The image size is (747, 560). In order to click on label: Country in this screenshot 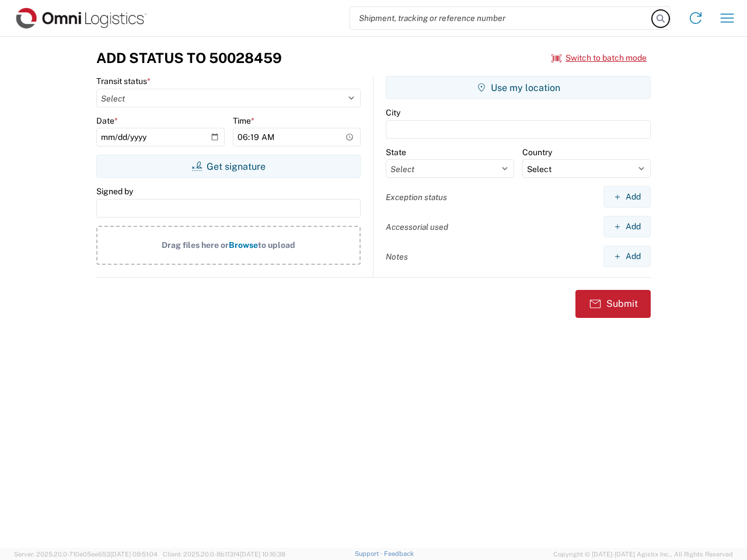, I will do `click(538, 152)`.